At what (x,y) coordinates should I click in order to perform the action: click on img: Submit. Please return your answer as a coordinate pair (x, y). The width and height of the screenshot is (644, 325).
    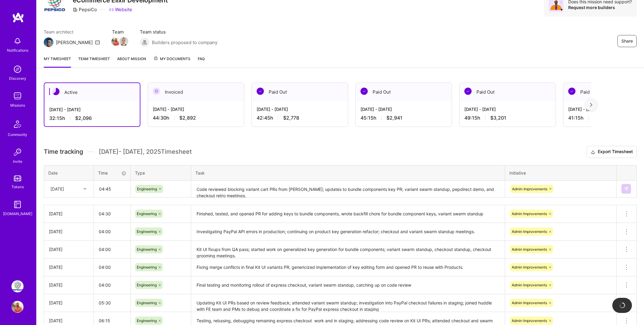
    Looking at the image, I should click on (626, 189).